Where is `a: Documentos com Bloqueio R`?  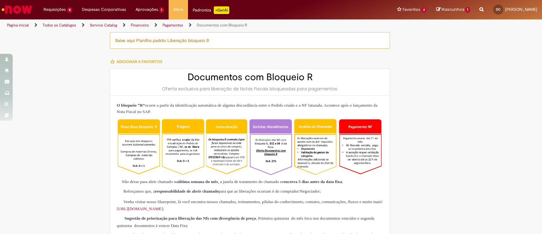 a: Documentos com Bloqueio R is located at coordinates (222, 25).